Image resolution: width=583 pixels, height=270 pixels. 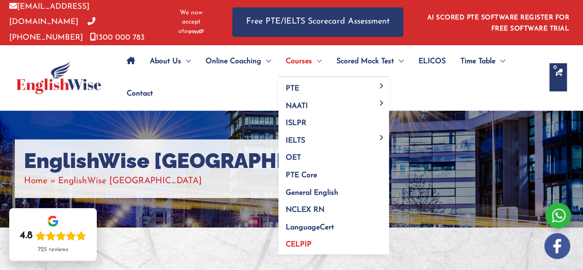 I want to click on div: 725 reviews, so click(x=53, y=249).